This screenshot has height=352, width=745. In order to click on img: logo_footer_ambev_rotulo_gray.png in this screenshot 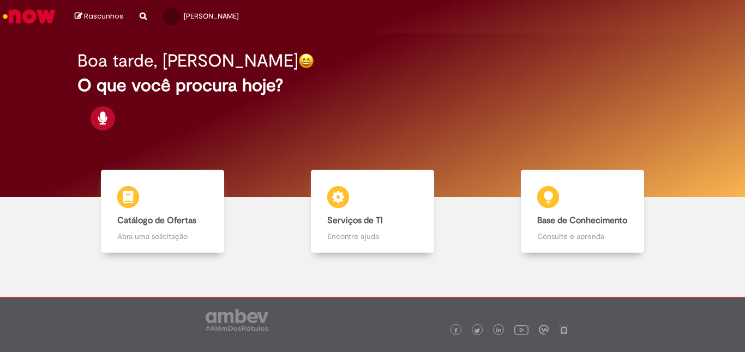, I will do `click(237, 320)`.